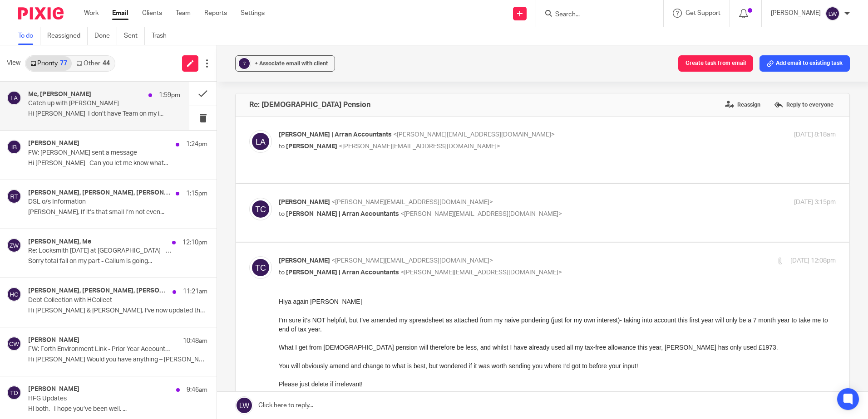 This screenshot has width=868, height=419. What do you see at coordinates (67, 36) in the screenshot?
I see `a: Reassigned` at bounding box center [67, 36].